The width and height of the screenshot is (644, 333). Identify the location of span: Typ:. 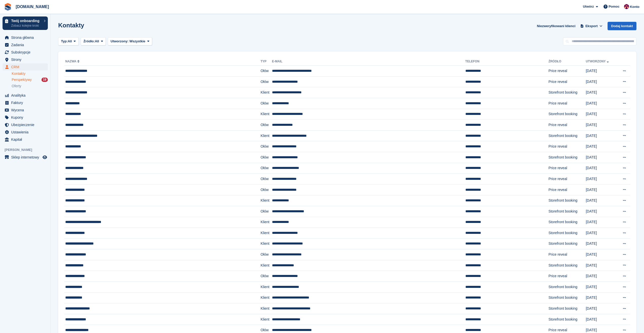
(64, 41).